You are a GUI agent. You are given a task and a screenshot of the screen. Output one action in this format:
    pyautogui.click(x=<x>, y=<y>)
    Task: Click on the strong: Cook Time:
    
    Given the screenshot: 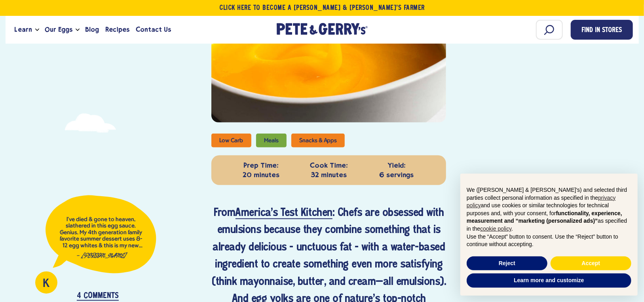 What is the action you would take?
    pyautogui.click(x=328, y=165)
    